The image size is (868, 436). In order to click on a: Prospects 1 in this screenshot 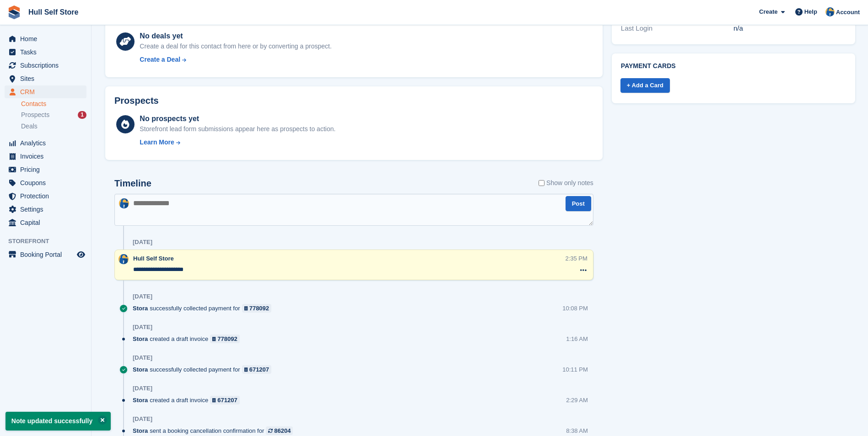, I will do `click(54, 115)`.